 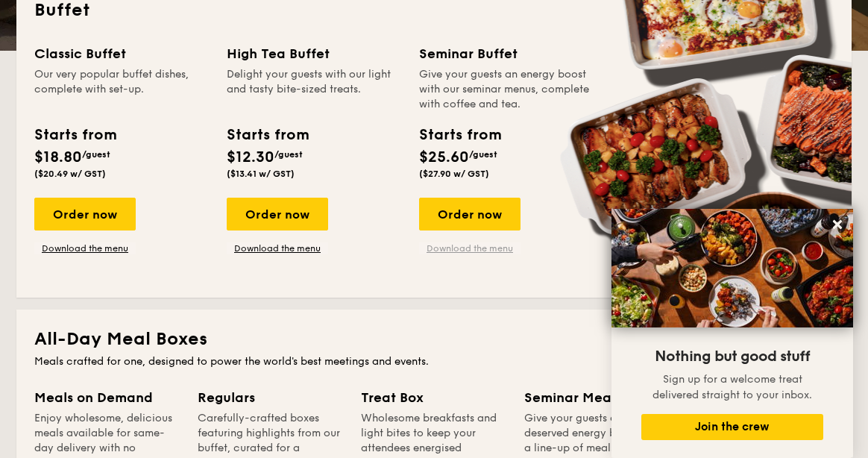 What do you see at coordinates (270, 398) in the screenshot?
I see `div: Regulars` at bounding box center [270, 398].